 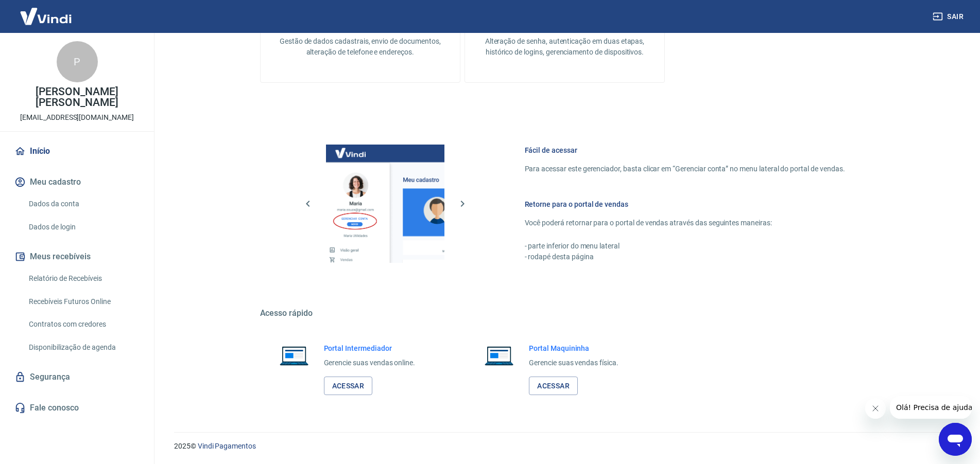 What do you see at coordinates (685, 169) in the screenshot?
I see `p: Para acessar este gerenciador, basta clicar em “Gerenciar conta” no menu lateral do portal de ven...` at bounding box center [685, 169].